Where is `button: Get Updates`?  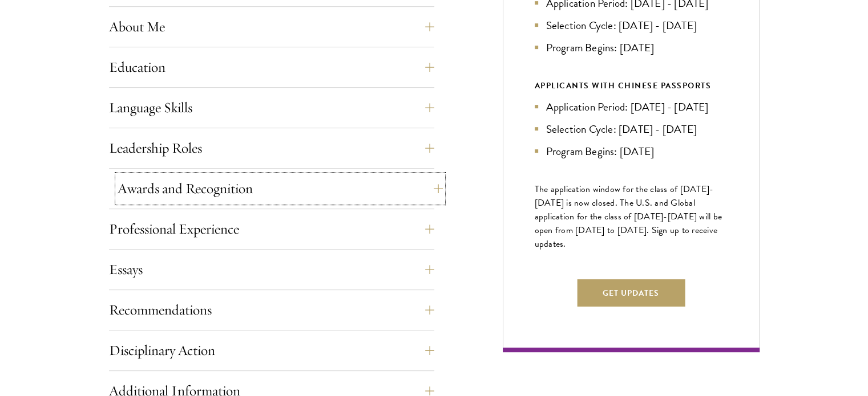
button: Get Updates is located at coordinates (630, 293).